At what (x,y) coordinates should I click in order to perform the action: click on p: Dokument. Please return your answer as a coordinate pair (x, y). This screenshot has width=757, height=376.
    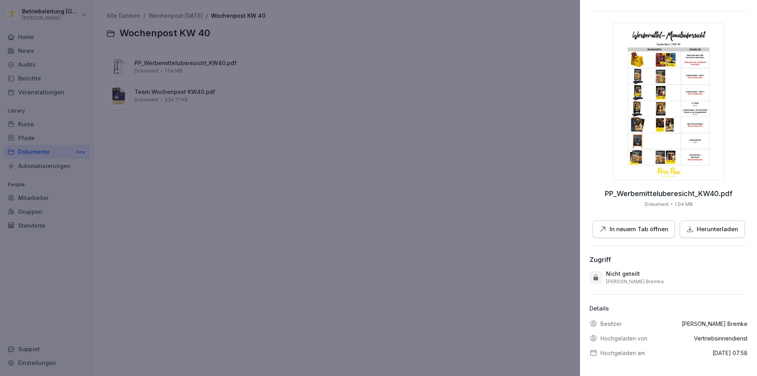
    Looking at the image, I should click on (657, 204).